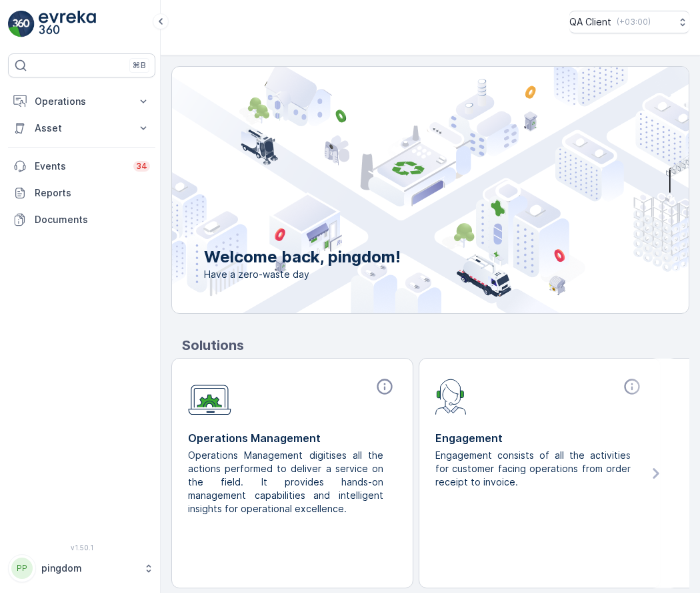 This screenshot has height=593, width=700. I want to click on p: Events, so click(80, 166).